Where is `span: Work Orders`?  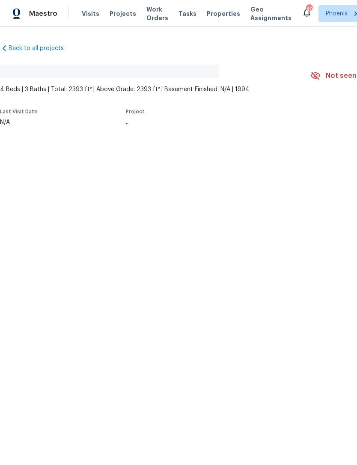 span: Work Orders is located at coordinates (157, 14).